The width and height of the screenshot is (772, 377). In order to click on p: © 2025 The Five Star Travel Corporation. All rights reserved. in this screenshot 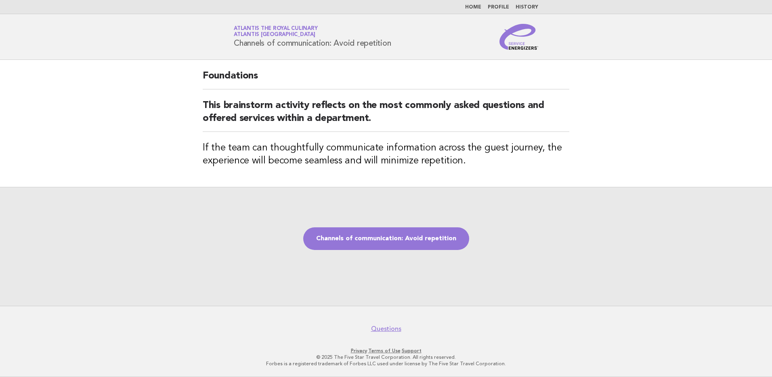, I will do `click(386, 357)`.